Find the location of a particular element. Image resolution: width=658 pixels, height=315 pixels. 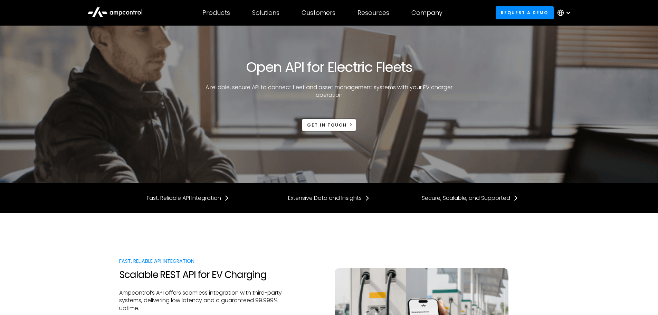

h1: Open API for Electric Fleets is located at coordinates (329, 67).